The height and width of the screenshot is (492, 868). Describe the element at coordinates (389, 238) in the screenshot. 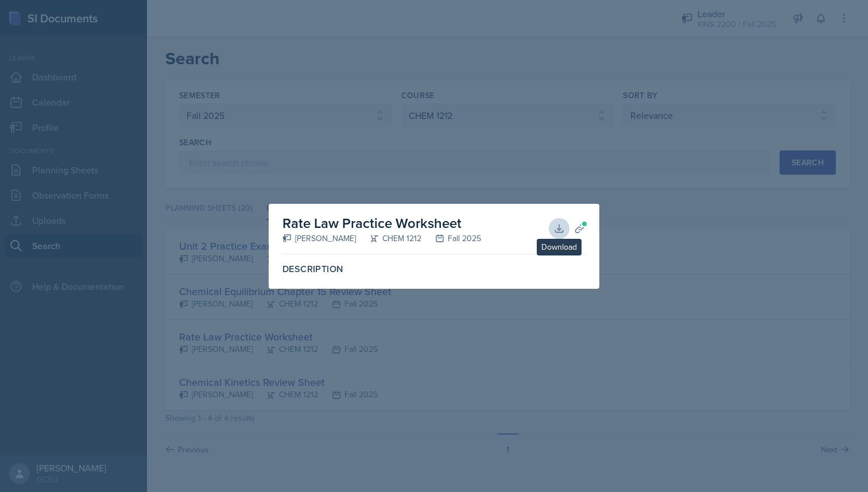

I see `div: CHEM 1212` at that location.